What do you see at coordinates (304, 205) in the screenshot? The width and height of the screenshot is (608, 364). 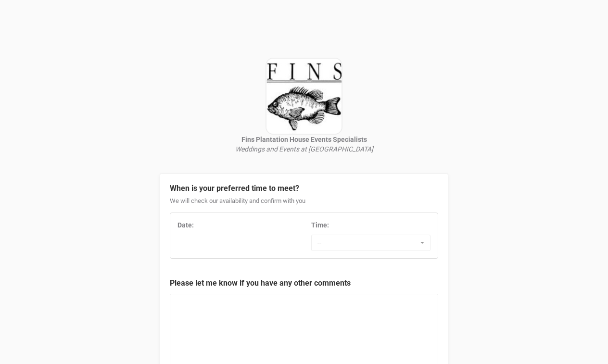 I see `div: We will check our availability and confirm with you` at bounding box center [304, 205].